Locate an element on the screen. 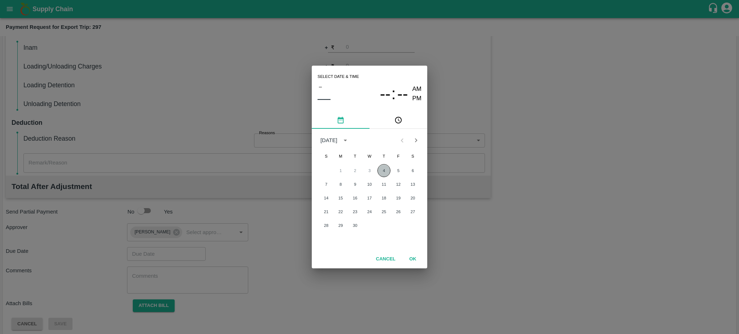 The image size is (739, 334). button: 13 is located at coordinates (413, 184).